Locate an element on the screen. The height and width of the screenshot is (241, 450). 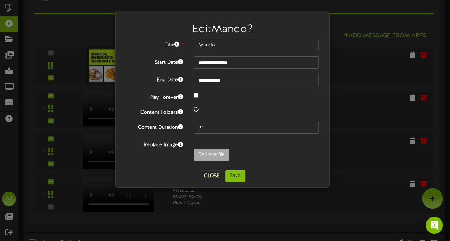
input: 15 is located at coordinates (256, 128).